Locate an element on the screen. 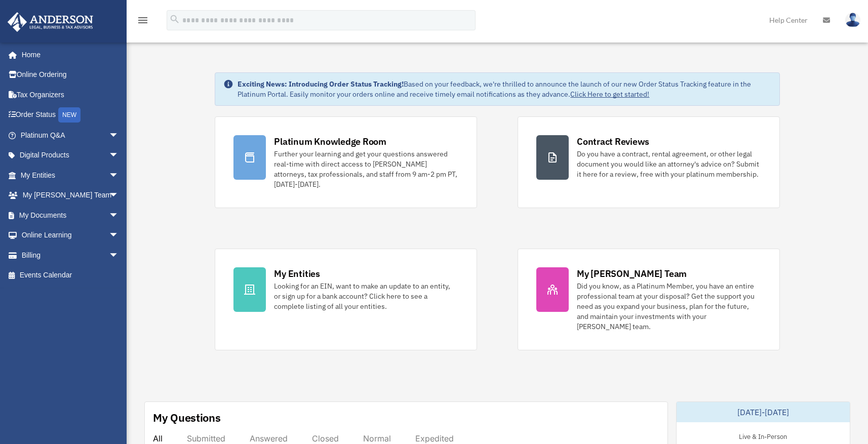 This screenshot has width=868, height=444. div: Based on your feedback, we're thrilled to announce the launch of our new Order Status Tracking fe... is located at coordinates (504, 89).